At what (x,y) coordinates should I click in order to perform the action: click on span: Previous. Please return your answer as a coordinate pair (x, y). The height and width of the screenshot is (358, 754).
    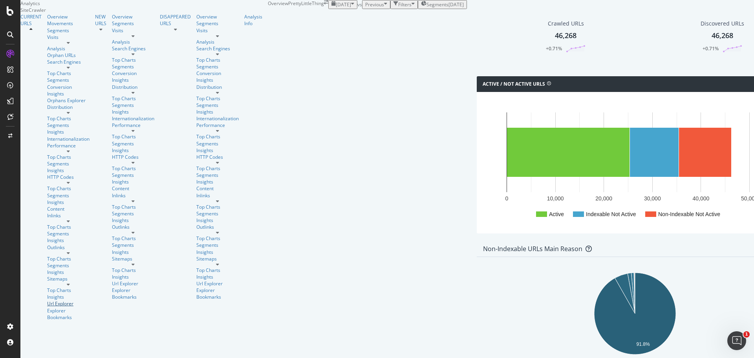
    Looking at the image, I should click on (374, 4).